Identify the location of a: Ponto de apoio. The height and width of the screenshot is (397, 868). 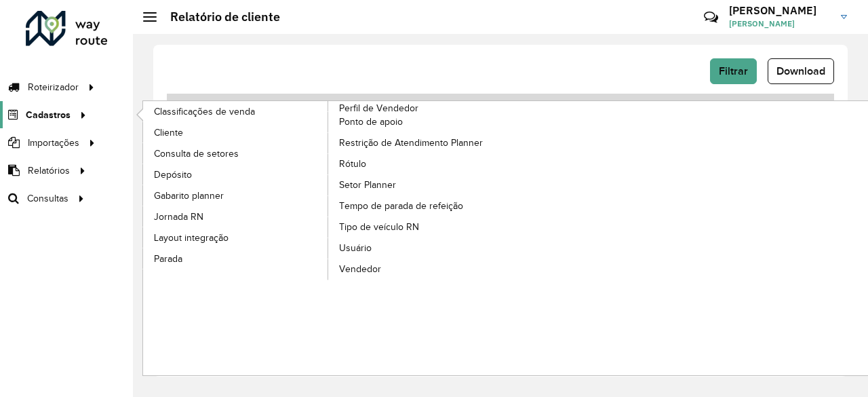
(421, 122).